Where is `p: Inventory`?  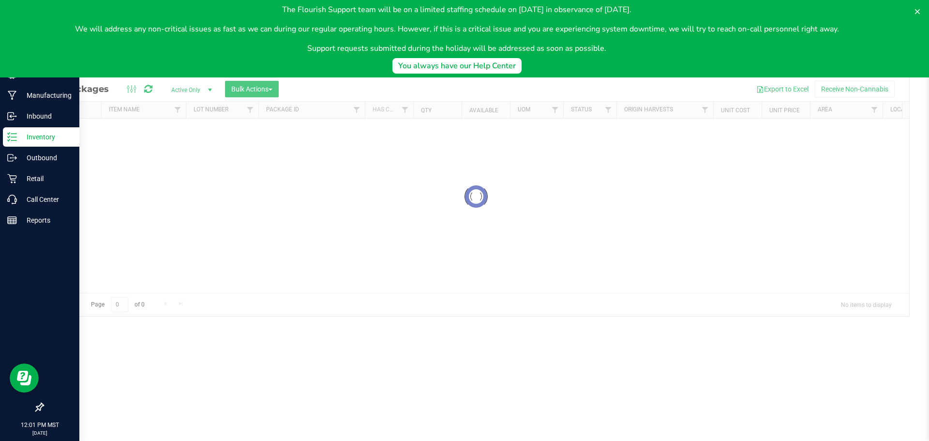 p: Inventory is located at coordinates (46, 137).